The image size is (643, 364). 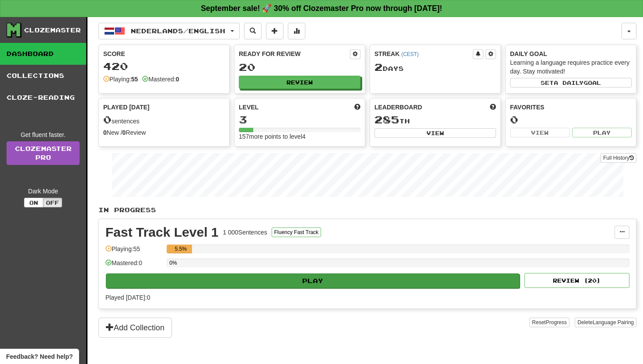 What do you see at coordinates (107, 120) in the screenshot?
I see `span: 0` at bounding box center [107, 120].